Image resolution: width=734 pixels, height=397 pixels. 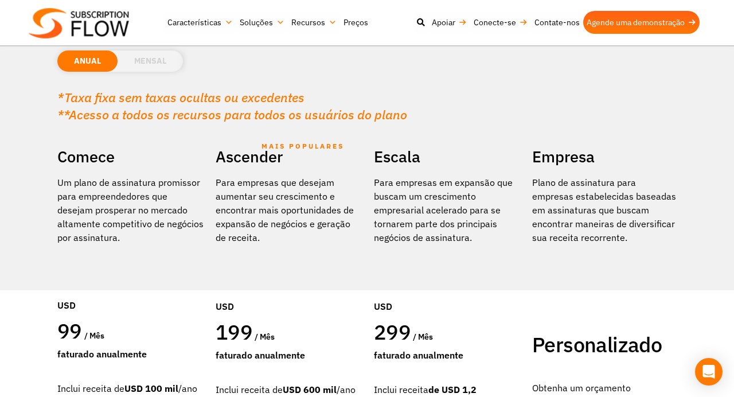 I want to click on font: MAIS POPULARES, so click(x=303, y=146).